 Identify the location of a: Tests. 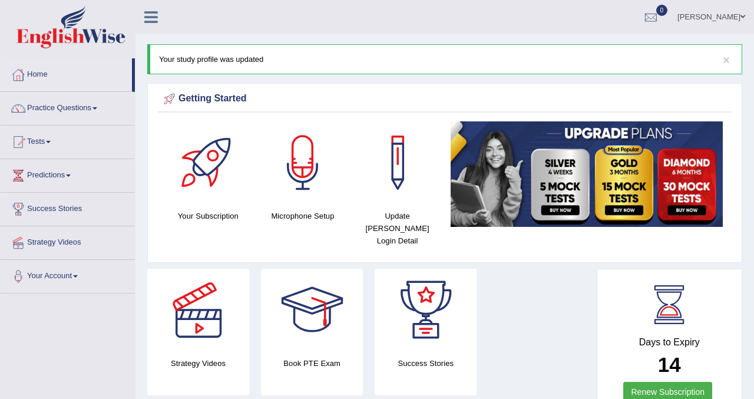
(68, 140).